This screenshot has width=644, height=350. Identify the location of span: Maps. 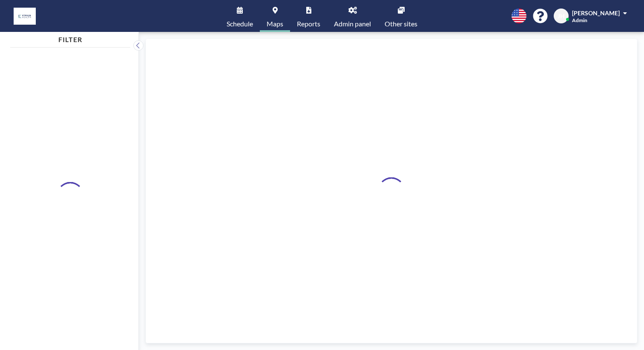
(275, 24).